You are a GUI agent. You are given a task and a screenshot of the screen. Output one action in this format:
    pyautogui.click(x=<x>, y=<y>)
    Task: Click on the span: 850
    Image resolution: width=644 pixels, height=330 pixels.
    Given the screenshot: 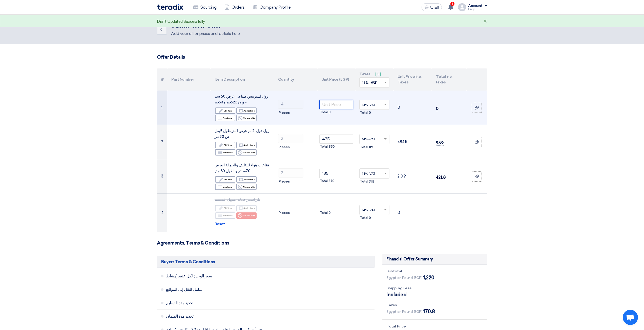 What is the action you would take?
    pyautogui.click(x=332, y=147)
    